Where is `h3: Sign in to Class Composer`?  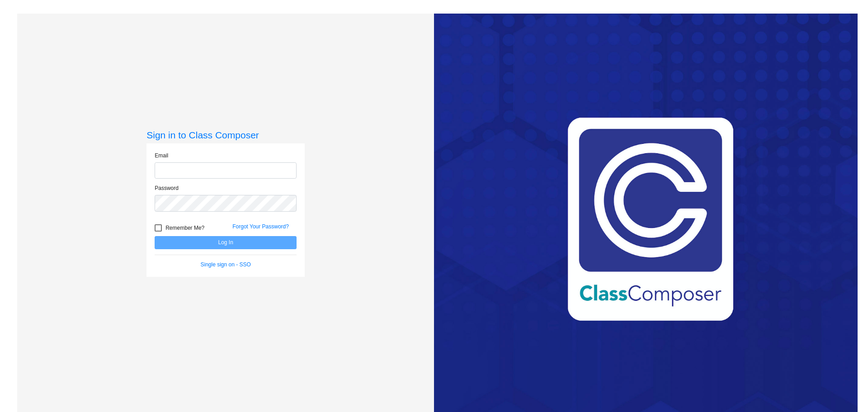
h3: Sign in to Class Composer is located at coordinates (225, 135).